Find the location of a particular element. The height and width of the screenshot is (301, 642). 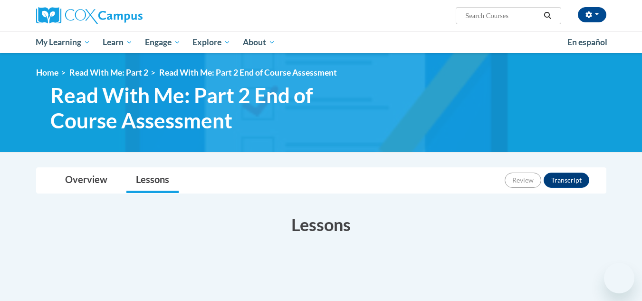

button: Review is located at coordinates (523, 180).